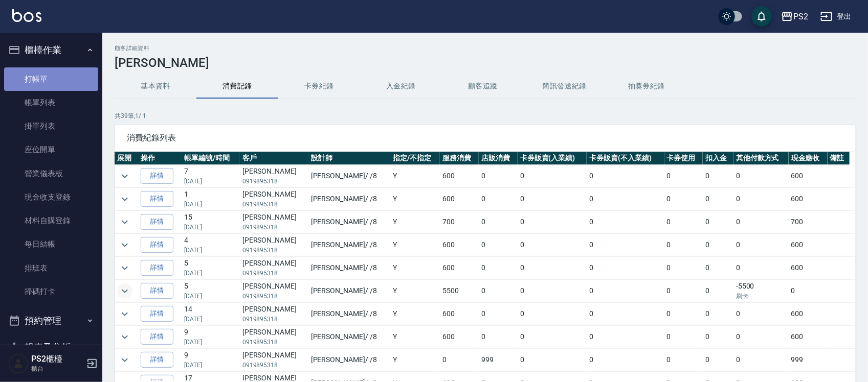  I want to click on td: 9, so click(211, 337).